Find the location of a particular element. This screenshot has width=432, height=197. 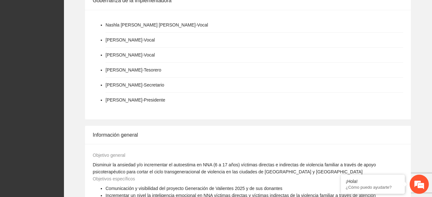

span: Comunicación y visibilidad del proyecto Generación de Valientes 2025 y de sus donantes is located at coordinates (194, 189).